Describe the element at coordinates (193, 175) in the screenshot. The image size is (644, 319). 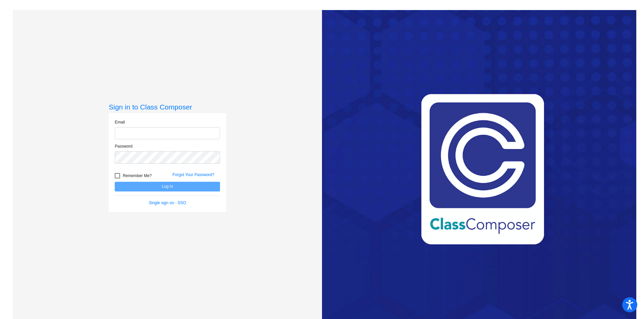
I see `a: Forgot Your Password?` at that location.